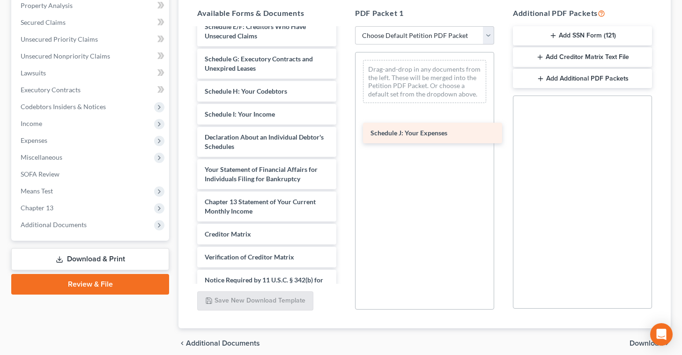 The image size is (682, 355). What do you see at coordinates (424, 81) in the screenshot?
I see `div: Drag-and-drop in any documents from the left. These will be merged into the Petition PDF Packet. ...` at bounding box center [424, 81].